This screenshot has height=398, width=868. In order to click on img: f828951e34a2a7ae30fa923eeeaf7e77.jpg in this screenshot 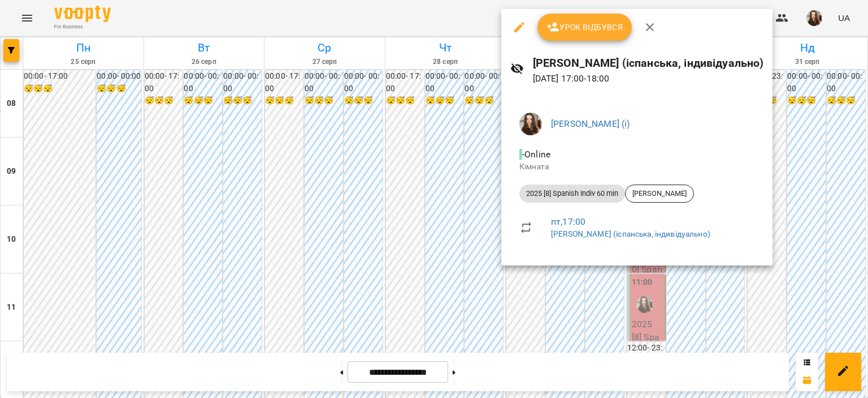, I will do `click(531, 124)`.